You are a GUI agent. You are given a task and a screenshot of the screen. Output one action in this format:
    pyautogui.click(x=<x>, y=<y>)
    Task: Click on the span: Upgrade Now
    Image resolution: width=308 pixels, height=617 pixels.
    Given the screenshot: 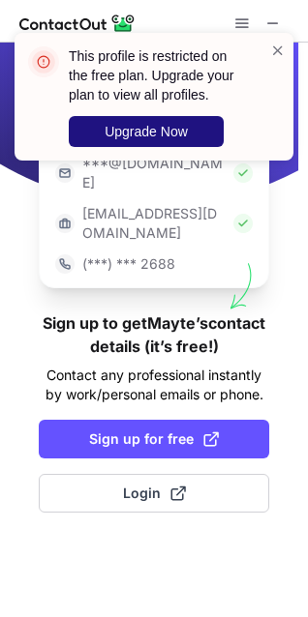 What is the action you would take?
    pyautogui.click(x=146, y=132)
    